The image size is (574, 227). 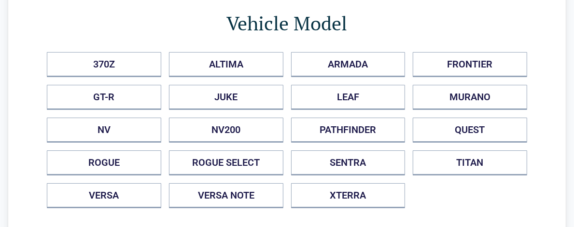 I want to click on button: QUEST, so click(x=469, y=130).